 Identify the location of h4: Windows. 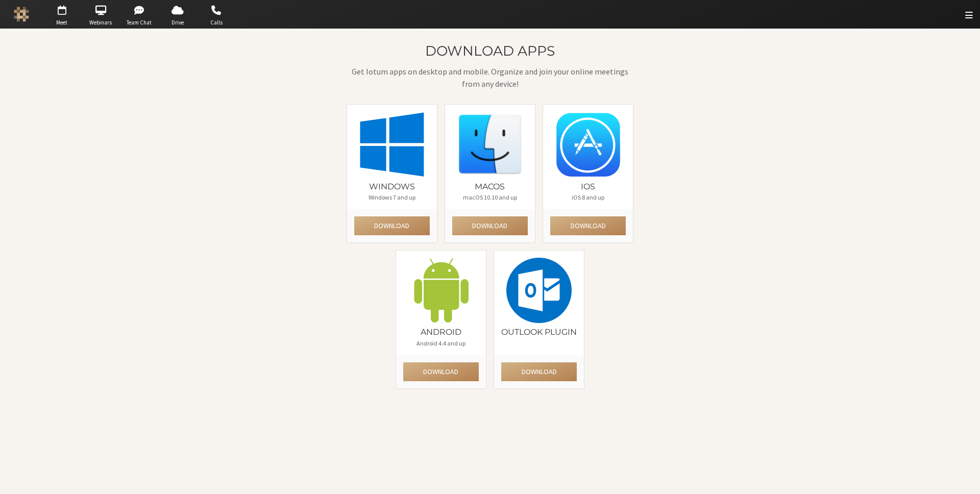
(392, 187).